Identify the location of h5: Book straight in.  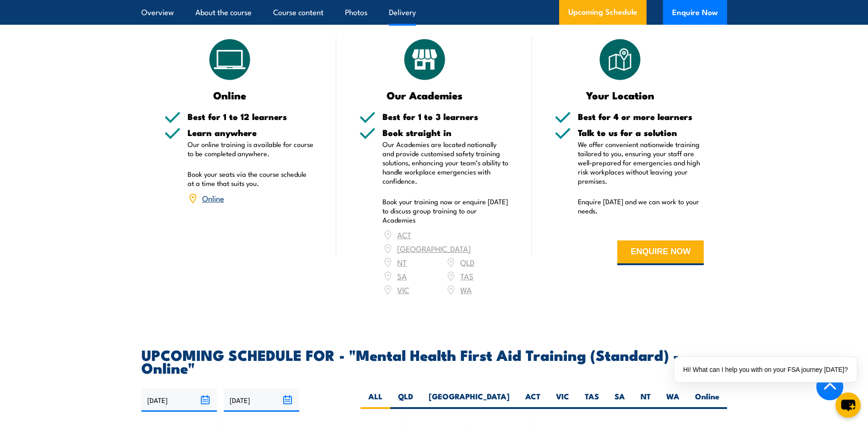
(445, 132).